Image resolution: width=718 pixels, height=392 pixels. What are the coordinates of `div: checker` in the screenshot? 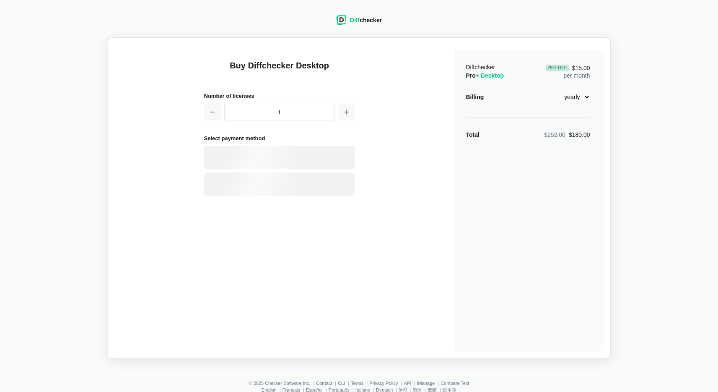 It's located at (366, 20).